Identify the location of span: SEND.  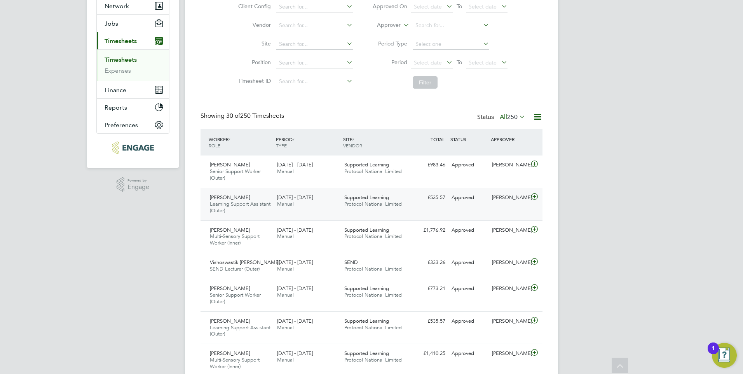
(351, 262).